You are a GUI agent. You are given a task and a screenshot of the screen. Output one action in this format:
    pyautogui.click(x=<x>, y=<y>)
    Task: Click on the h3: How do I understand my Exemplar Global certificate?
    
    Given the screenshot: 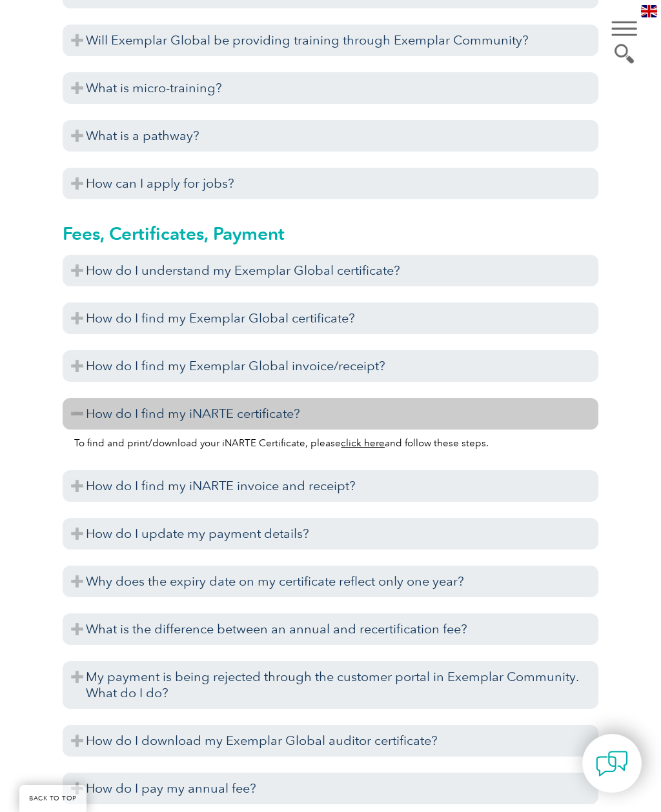 What is the action you would take?
    pyautogui.click(x=330, y=270)
    